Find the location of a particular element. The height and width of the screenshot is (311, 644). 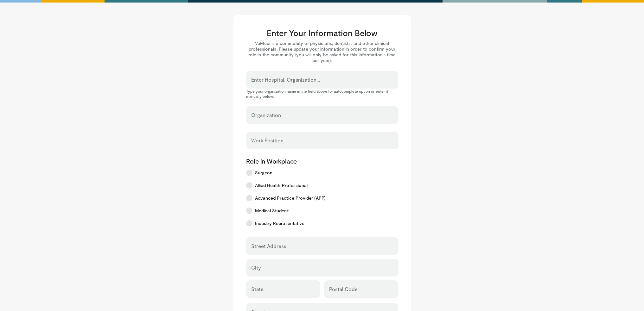

label: Street Address is located at coordinates (269, 246).